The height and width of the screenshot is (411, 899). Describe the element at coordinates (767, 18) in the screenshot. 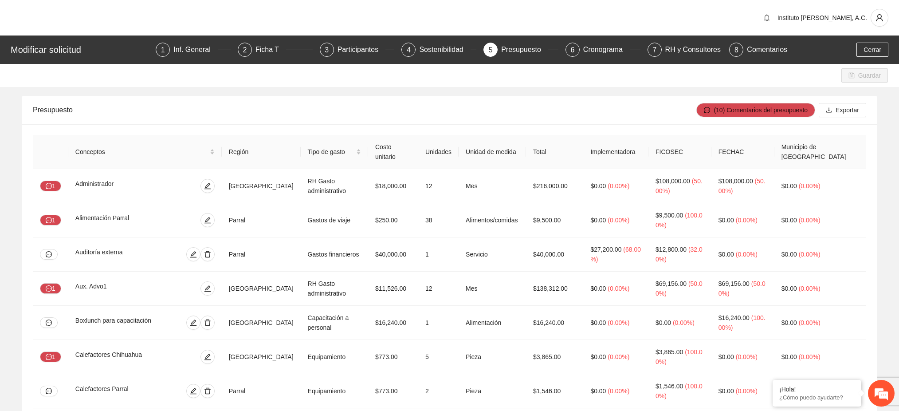

I see `span: bell` at that location.